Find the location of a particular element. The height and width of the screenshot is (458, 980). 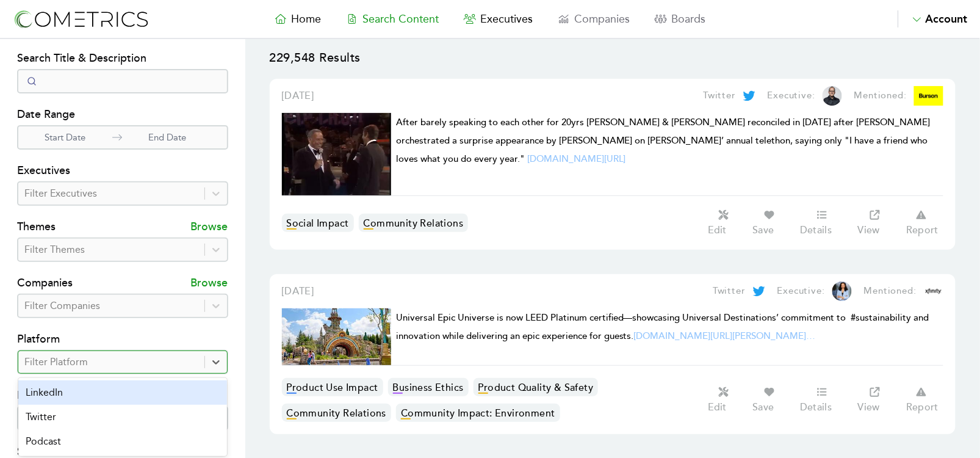

span: Account is located at coordinates (947, 19).